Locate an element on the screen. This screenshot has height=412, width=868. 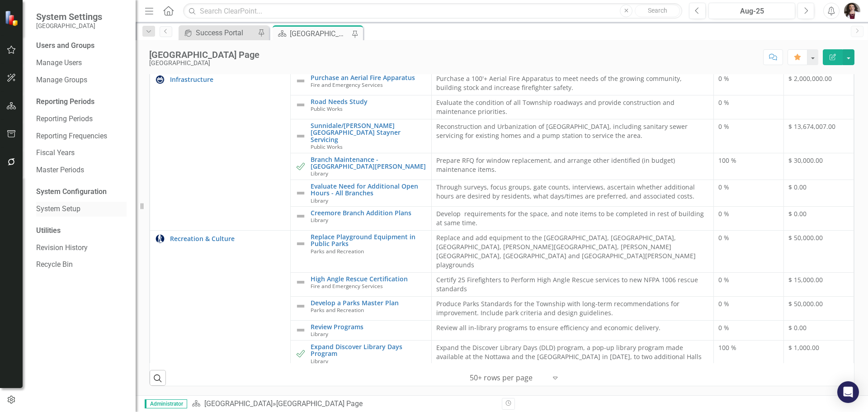
img: Infrastructure is located at coordinates (160, 80).